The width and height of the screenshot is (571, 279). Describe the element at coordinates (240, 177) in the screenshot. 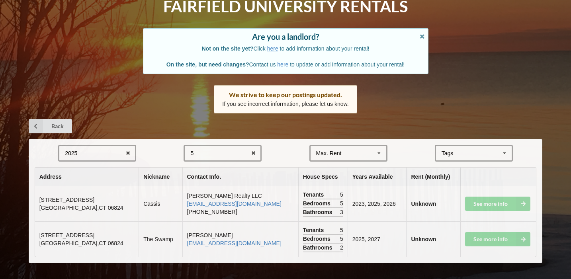

I see `th: Contact Info.` at that location.